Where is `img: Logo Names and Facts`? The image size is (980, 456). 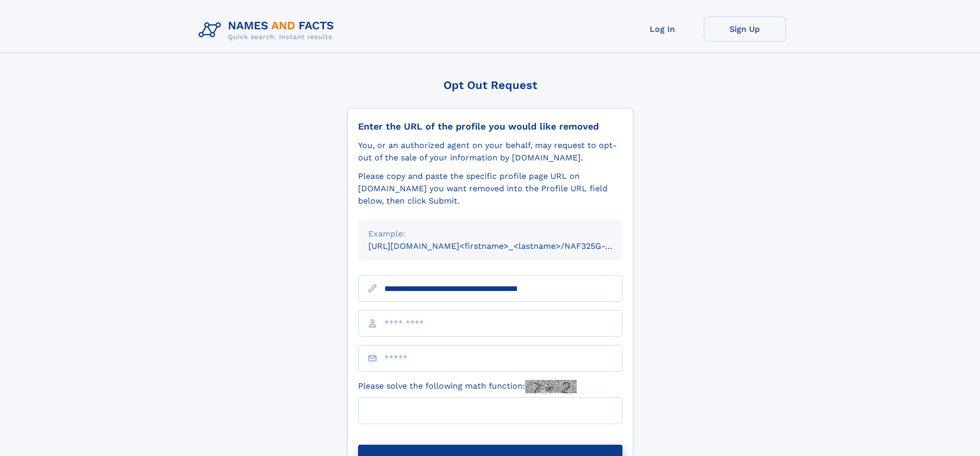
img: Logo Names and Facts is located at coordinates (269, 30).